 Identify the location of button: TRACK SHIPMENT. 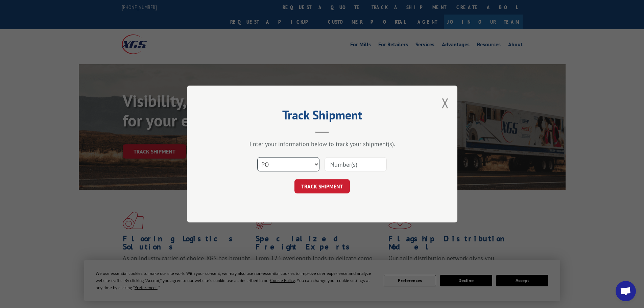
(322, 186).